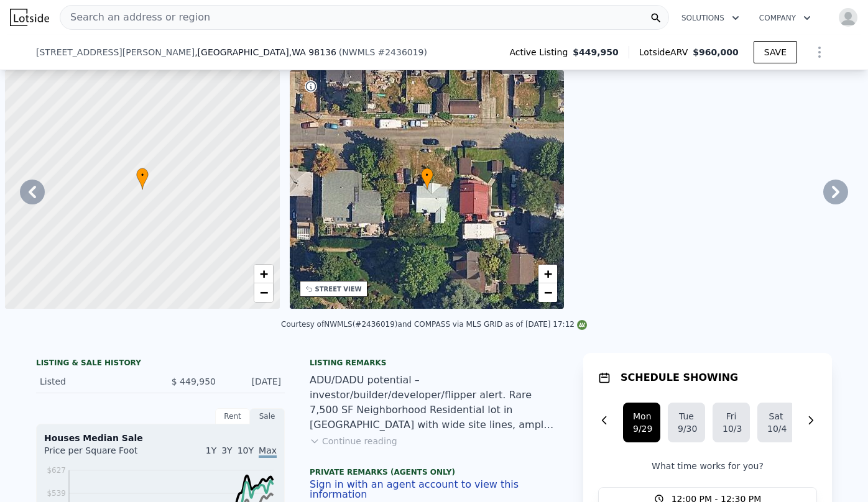 This screenshot has width=868, height=502. What do you see at coordinates (775, 428) in the screenshot?
I see `div: 10/4` at bounding box center [775, 428].